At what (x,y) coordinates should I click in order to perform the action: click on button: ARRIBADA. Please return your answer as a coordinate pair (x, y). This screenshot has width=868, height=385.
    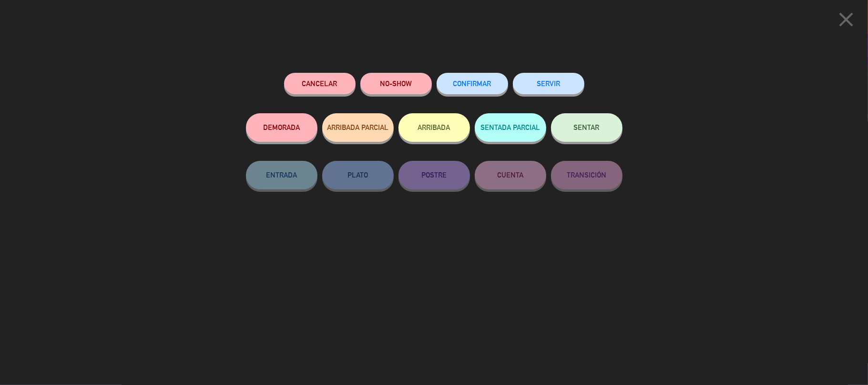
    Looking at the image, I should click on (434, 128).